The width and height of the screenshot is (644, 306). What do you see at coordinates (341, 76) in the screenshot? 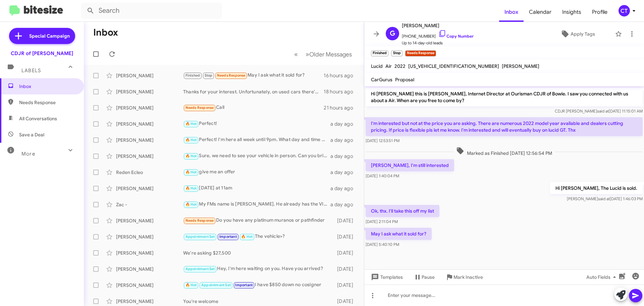
I see `div: 16 hours ago` at bounding box center [341, 76].